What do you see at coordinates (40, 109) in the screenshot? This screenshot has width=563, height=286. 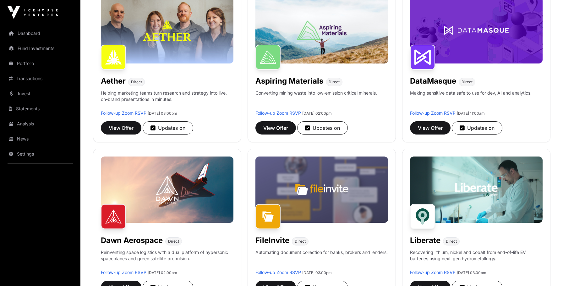 I see `a: Statements` at bounding box center [40, 109].